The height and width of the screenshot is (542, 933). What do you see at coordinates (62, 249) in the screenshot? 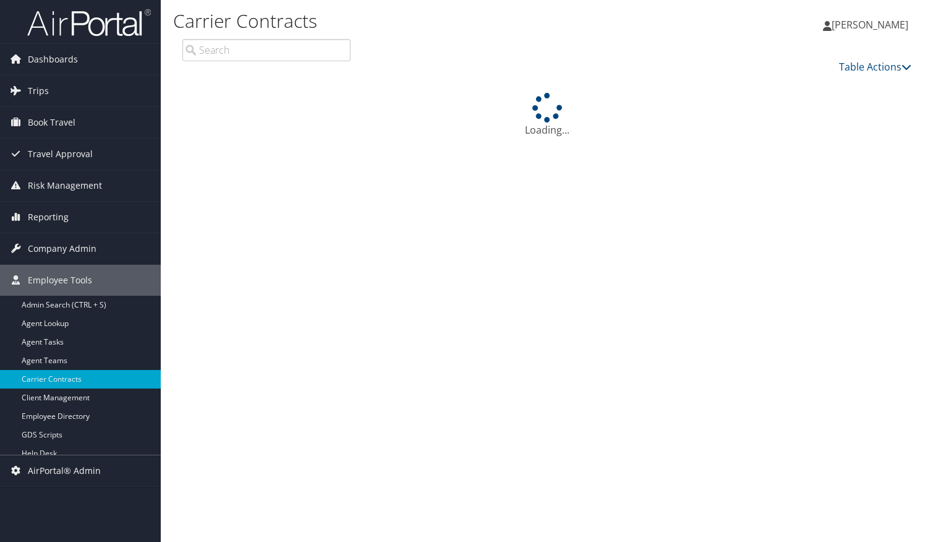
I see `span: Company Admin` at bounding box center [62, 249].